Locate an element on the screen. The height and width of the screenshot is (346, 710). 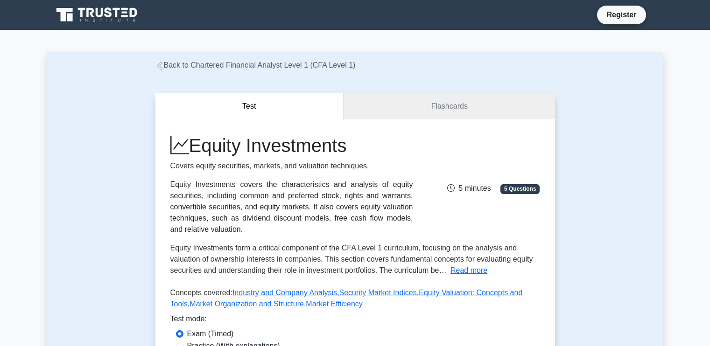
a: Security Market Indices is located at coordinates (378, 293).